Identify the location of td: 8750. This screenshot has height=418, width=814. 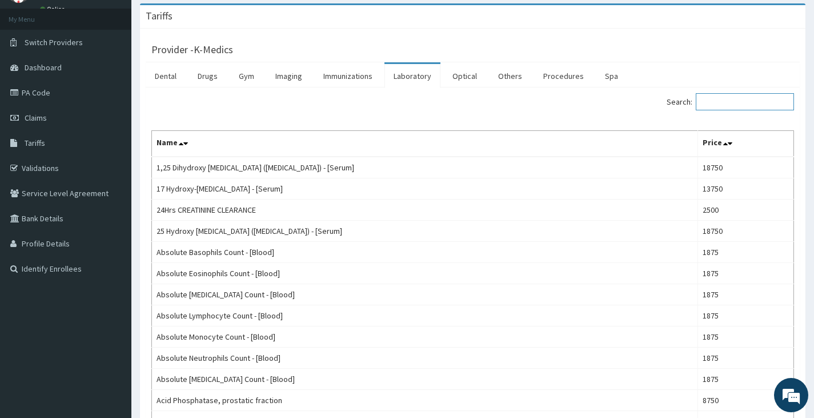
(746, 400).